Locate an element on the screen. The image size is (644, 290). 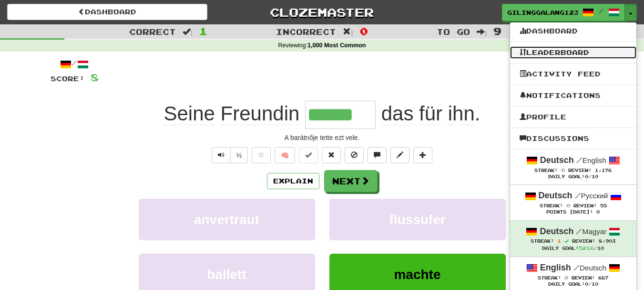
span: Freundin is located at coordinates (260, 114).